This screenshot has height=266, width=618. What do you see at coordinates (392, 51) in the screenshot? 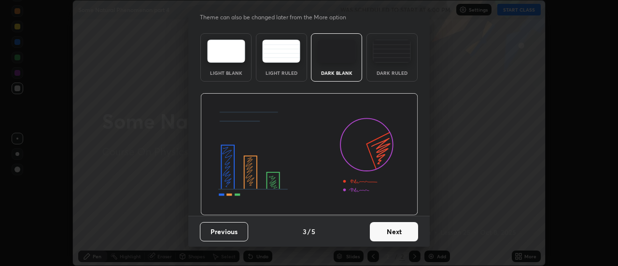
I see `img: darkRuledTheme.de295e13.svg` at bounding box center [392, 51].